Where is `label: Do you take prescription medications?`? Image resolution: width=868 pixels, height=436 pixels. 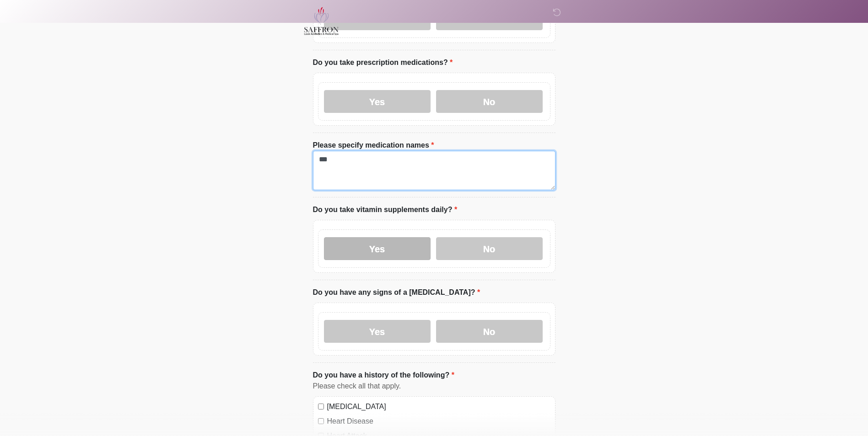 label: Do you take prescription medications? is located at coordinates (383, 63).